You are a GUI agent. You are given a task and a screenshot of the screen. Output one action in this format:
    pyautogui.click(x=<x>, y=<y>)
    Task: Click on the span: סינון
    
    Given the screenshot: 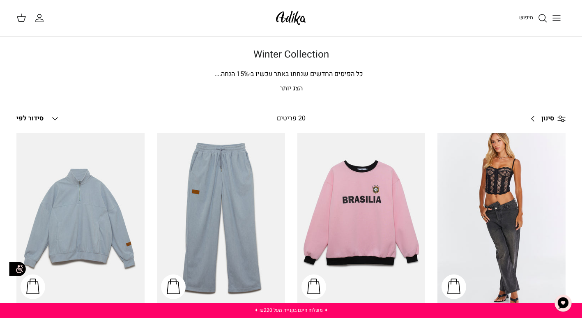 What is the action you would take?
    pyautogui.click(x=547, y=119)
    